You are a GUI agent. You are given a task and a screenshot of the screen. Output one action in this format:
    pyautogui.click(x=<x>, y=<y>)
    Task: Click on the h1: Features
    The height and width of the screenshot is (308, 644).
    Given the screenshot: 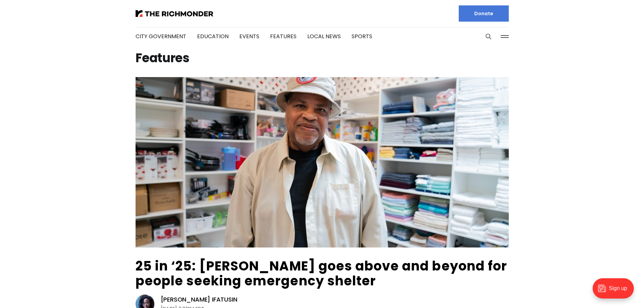 What is the action you would take?
    pyautogui.click(x=322, y=58)
    